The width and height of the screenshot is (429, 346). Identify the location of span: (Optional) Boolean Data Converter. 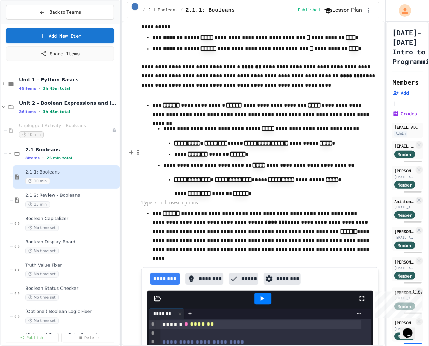
(72, 335).